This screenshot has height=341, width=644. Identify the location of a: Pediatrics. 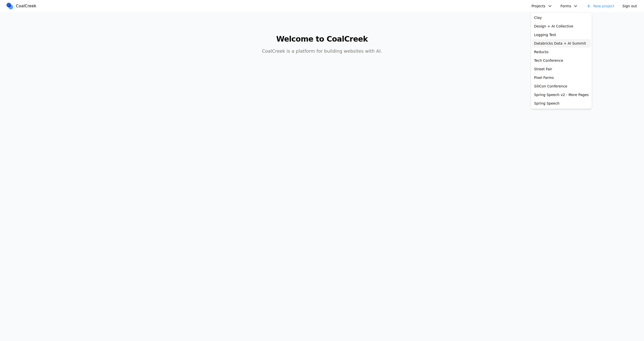
(561, 112).